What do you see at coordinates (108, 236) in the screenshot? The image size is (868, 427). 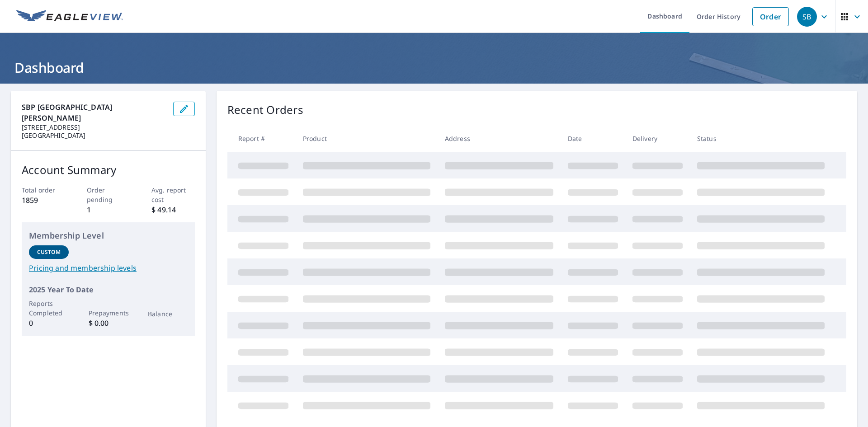 I see `p: Membership Level` at bounding box center [108, 236].